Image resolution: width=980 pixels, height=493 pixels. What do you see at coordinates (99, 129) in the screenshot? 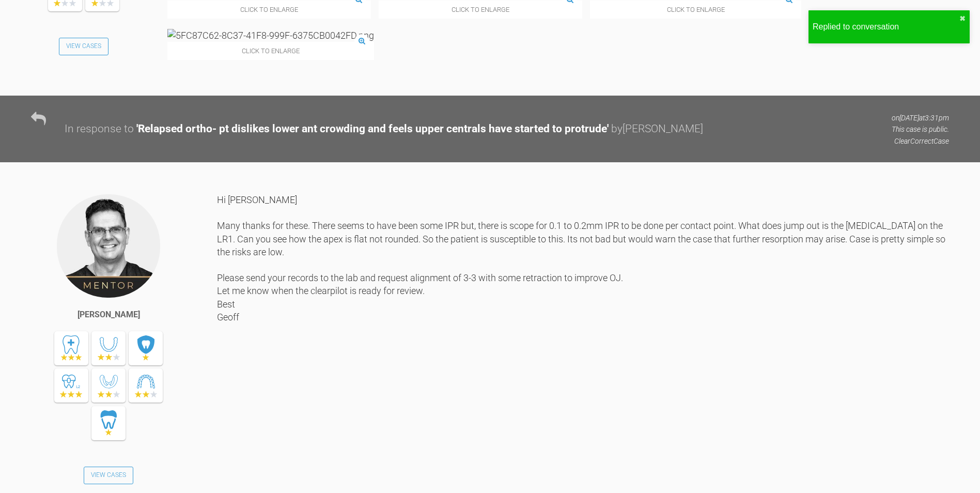
I see `div: In response to` at bounding box center [99, 129].